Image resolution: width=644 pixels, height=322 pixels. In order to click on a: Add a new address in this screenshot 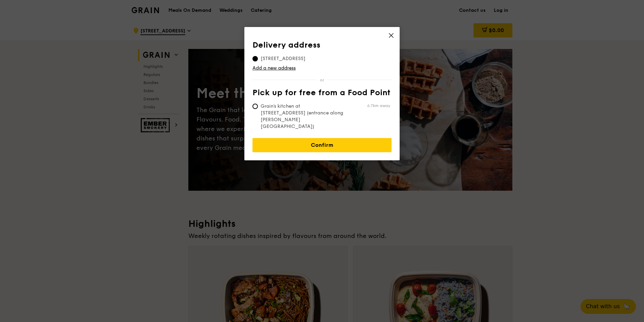, I will do `click(322, 69)`.